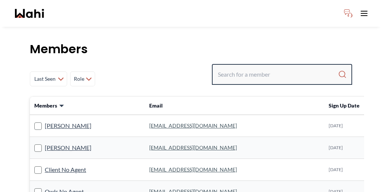  I want to click on button: Members, so click(49, 106).